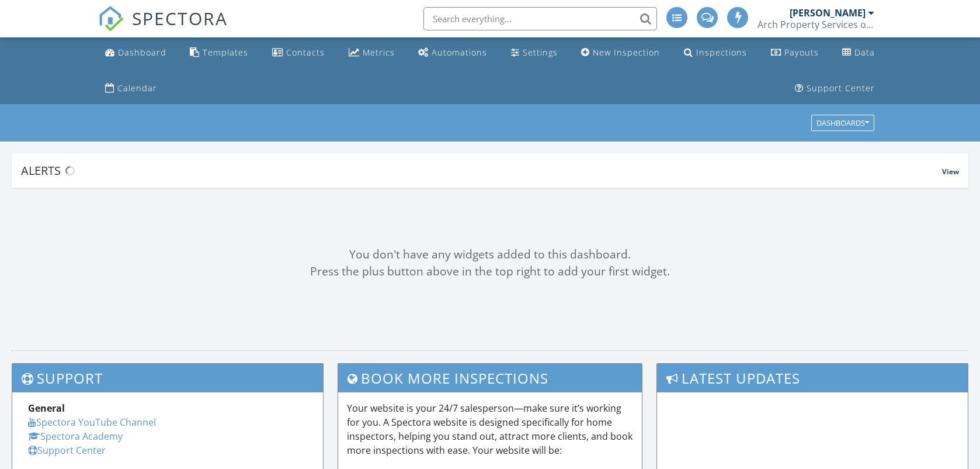 The image size is (980, 469). I want to click on div: Data, so click(864, 52).